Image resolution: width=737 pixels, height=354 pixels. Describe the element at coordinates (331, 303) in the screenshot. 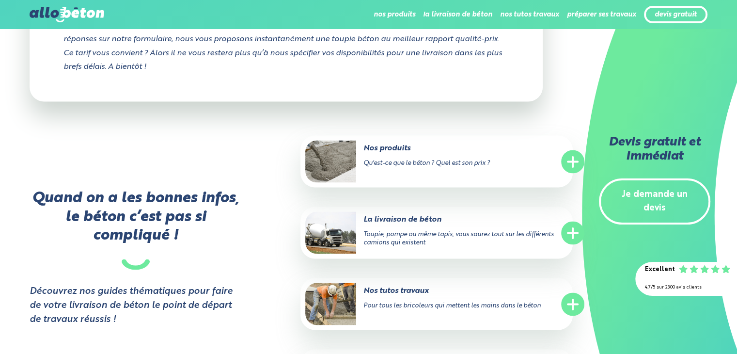

I see `img: Nos tutos travaux` at that location.